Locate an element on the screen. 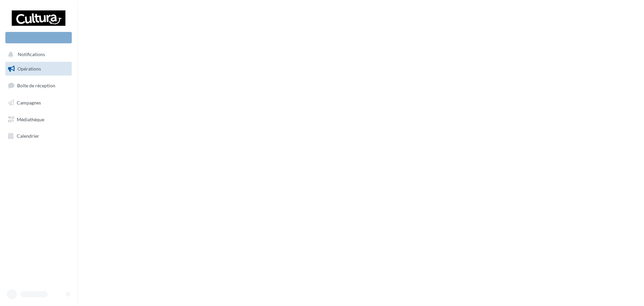 This screenshot has width=644, height=306. div: Nouvelle campagne is located at coordinates (39, 38).